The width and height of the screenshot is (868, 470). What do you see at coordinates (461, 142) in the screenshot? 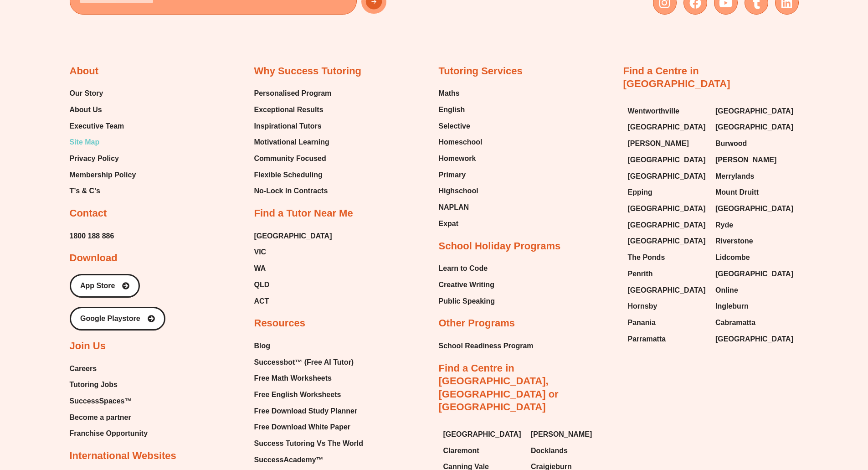
I see `a: Homeschool` at bounding box center [461, 142].